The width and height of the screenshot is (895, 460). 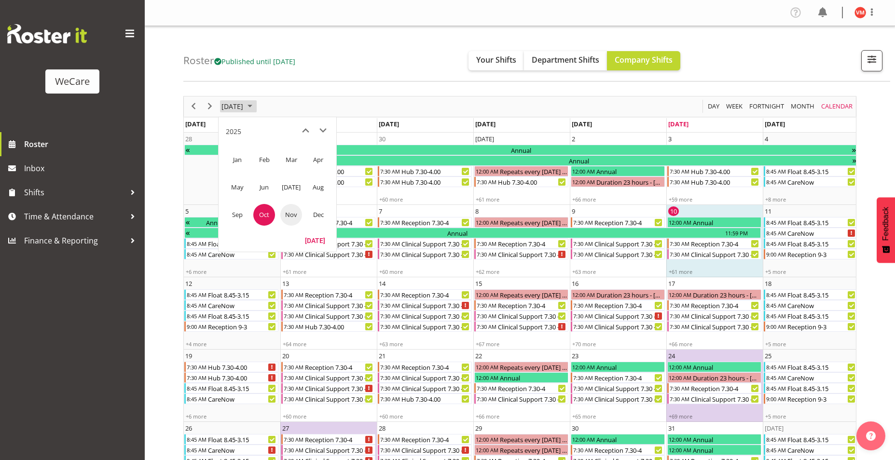 What do you see at coordinates (618, 314) in the screenshot?
I see `td: Thursday, October 16, 2025` at bounding box center [618, 314].